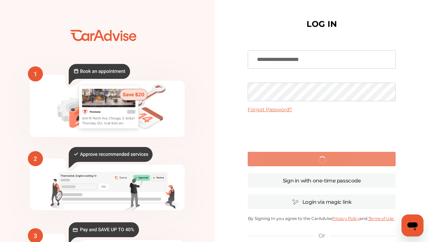 The width and height of the screenshot is (429, 242). What do you see at coordinates (295, 202) in the screenshot?
I see `img: magic_icon.32c66aac.svg` at bounding box center [295, 202].